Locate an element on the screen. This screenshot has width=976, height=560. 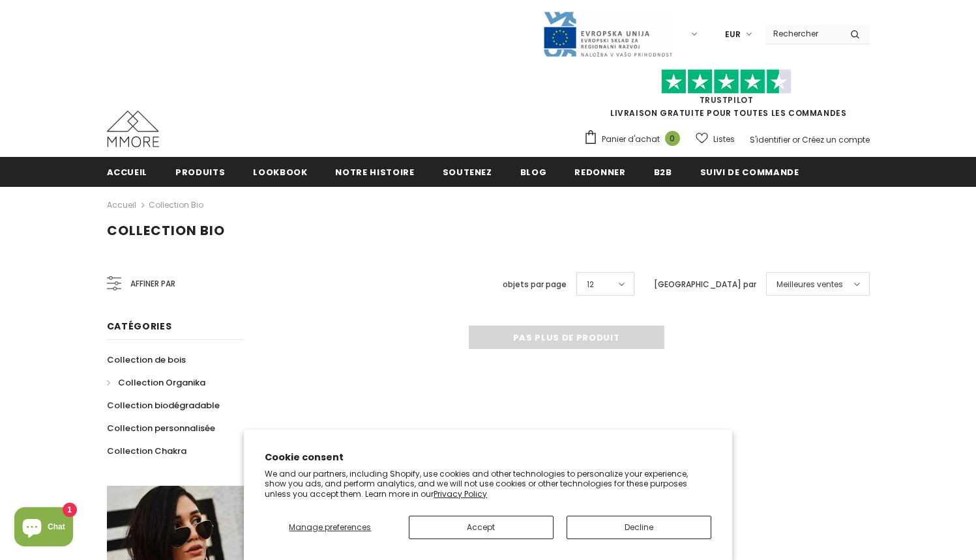
span: LIVRAISON GRATUITE POUR TOUTES LES COMMANDES is located at coordinates (726, 96).